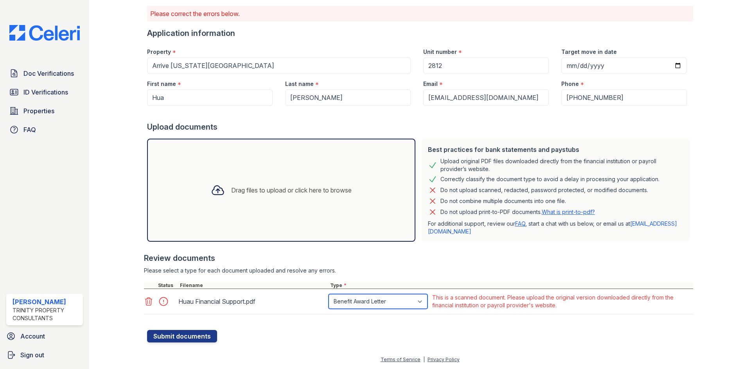 The image size is (751, 369). I want to click on div: Do not combine multiple documents into one file., so click(503, 201).